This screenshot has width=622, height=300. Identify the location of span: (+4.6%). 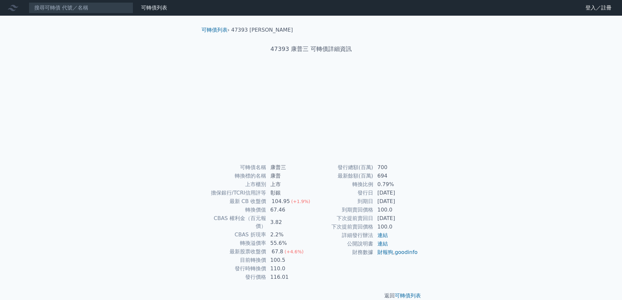
(294, 252).